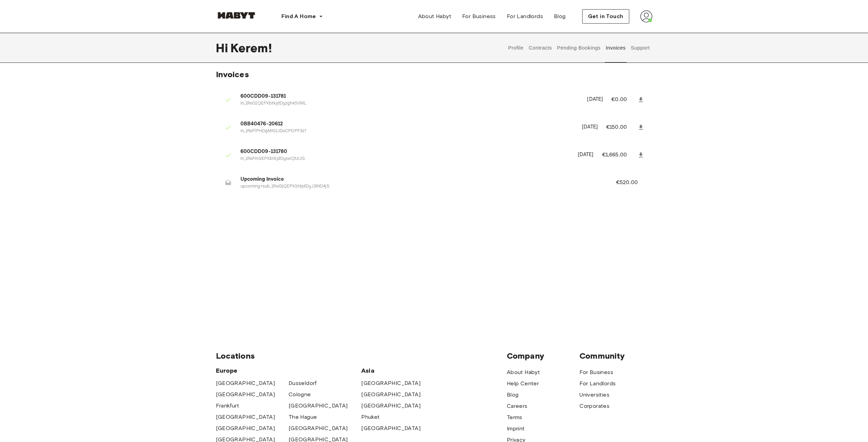 This screenshot has height=442, width=868. I want to click on button: Profile, so click(516, 48).